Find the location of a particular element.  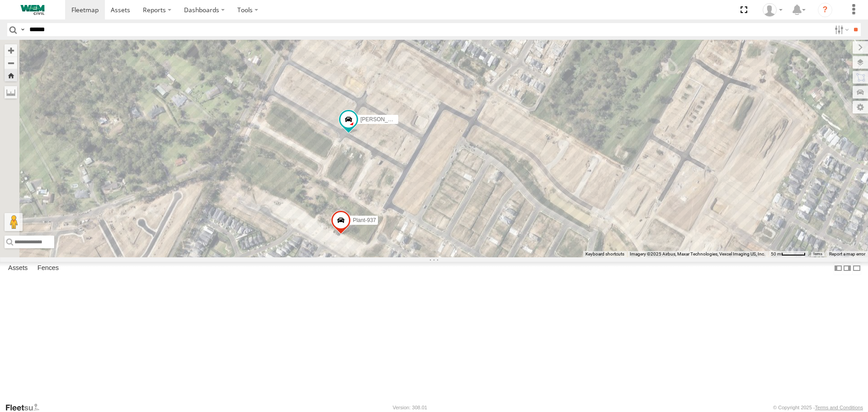

label: Measure is located at coordinates (11, 92).